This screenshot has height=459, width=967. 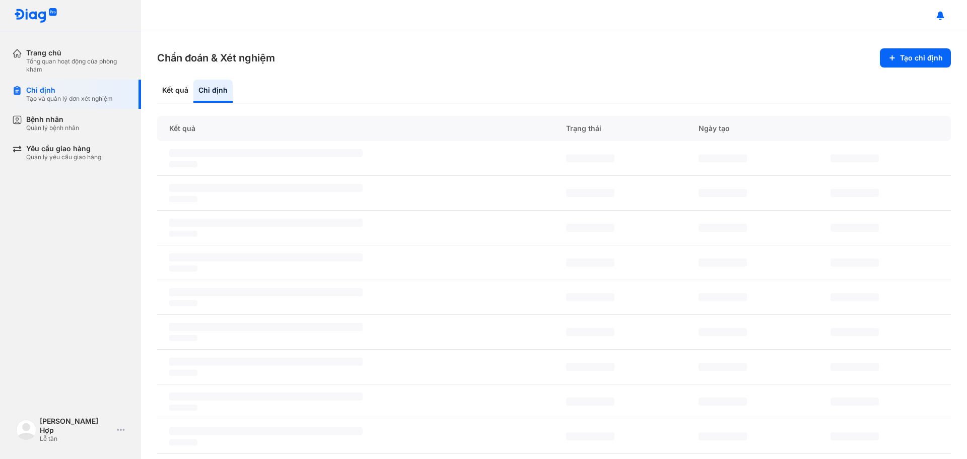 I want to click on div: Lễ tân, so click(x=76, y=439).